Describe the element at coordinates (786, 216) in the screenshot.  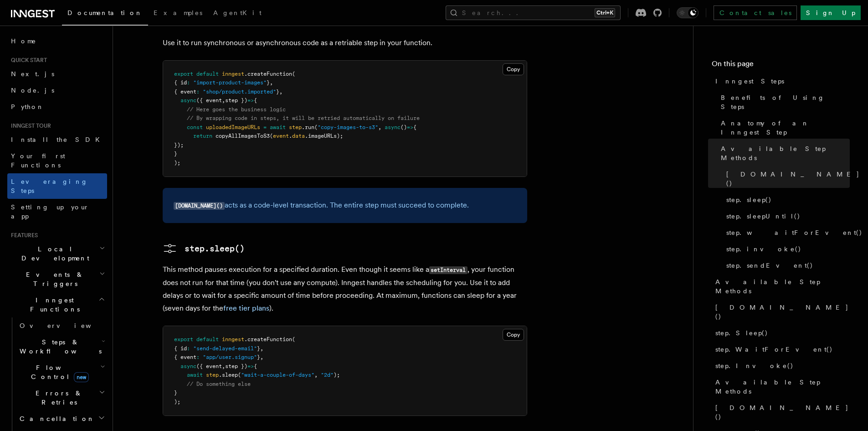
I see `a: step.sleepUntil()` at that location.